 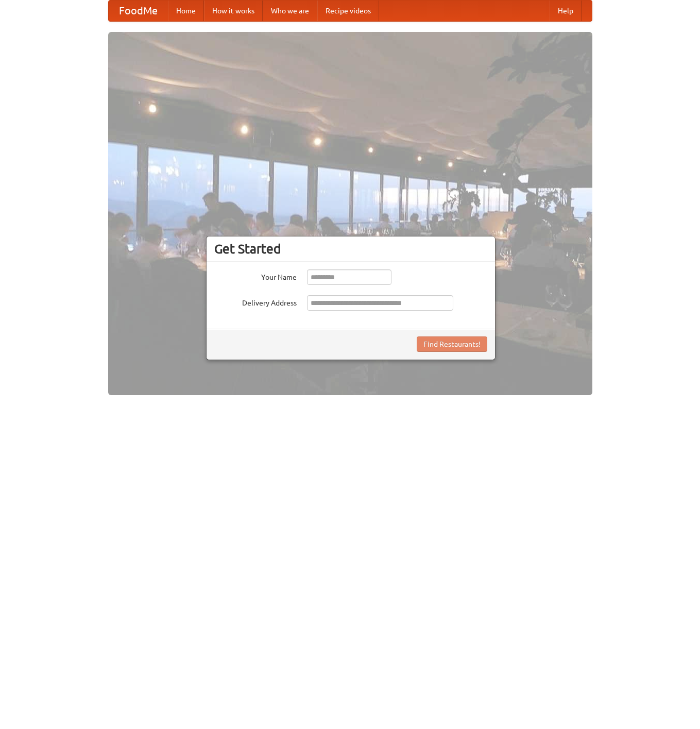 What do you see at coordinates (186, 11) in the screenshot?
I see `a: Home` at bounding box center [186, 11].